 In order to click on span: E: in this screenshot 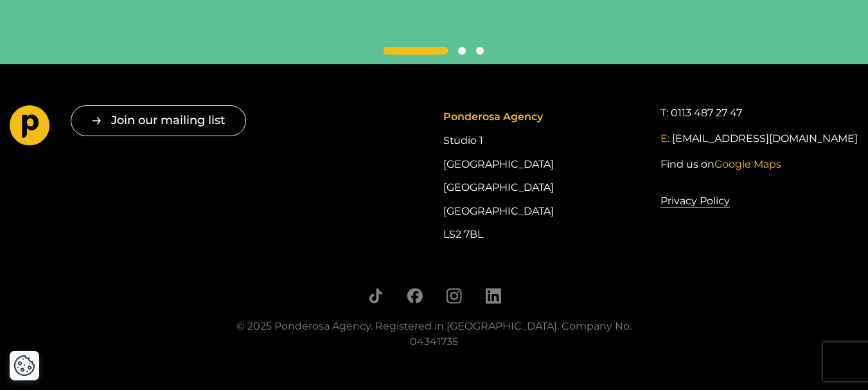, I will do `click(665, 138)`.